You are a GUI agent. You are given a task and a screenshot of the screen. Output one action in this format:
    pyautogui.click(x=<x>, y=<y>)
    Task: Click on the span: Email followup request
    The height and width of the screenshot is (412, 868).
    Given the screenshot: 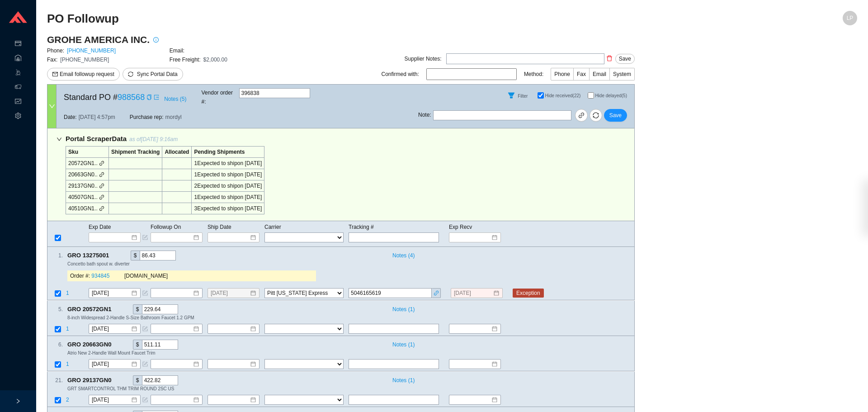 What is the action you would take?
    pyautogui.click(x=87, y=74)
    